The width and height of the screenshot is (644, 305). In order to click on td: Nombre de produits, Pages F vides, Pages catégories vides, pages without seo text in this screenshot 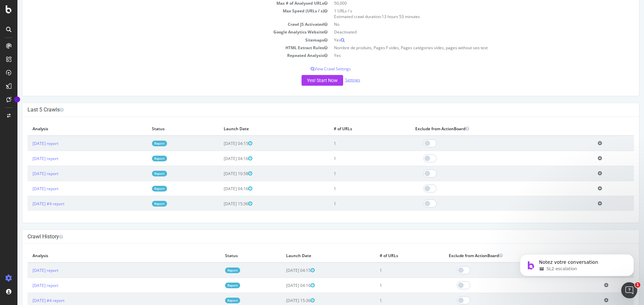, I will do `click(464, 47)`.